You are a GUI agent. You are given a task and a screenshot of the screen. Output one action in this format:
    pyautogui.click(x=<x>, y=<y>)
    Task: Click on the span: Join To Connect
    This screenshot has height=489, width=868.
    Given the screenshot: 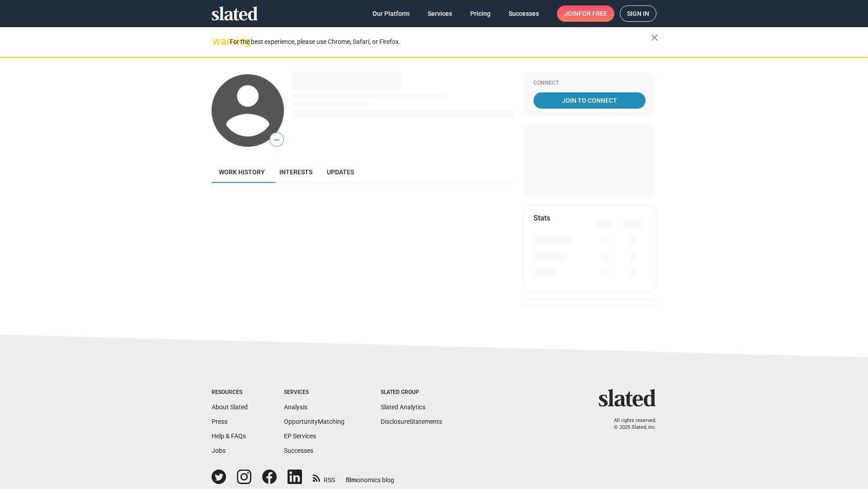 What is the action you would take?
    pyautogui.click(x=589, y=101)
    